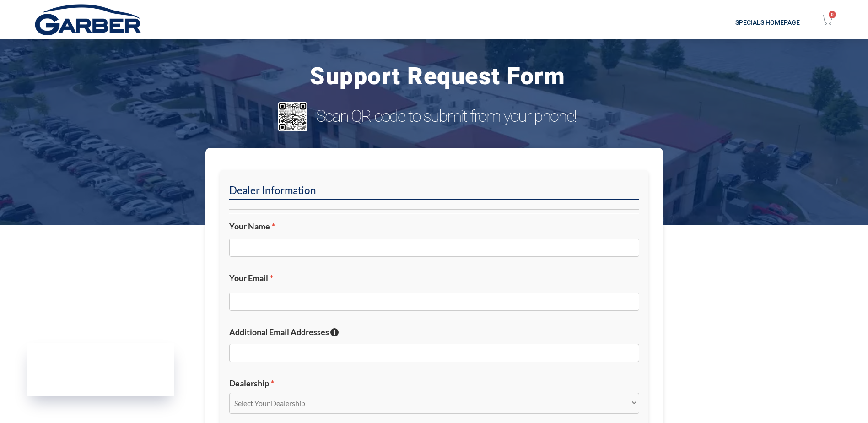 The height and width of the screenshot is (423, 868). Describe the element at coordinates (434, 226) in the screenshot. I see `label: Your Name` at that location.